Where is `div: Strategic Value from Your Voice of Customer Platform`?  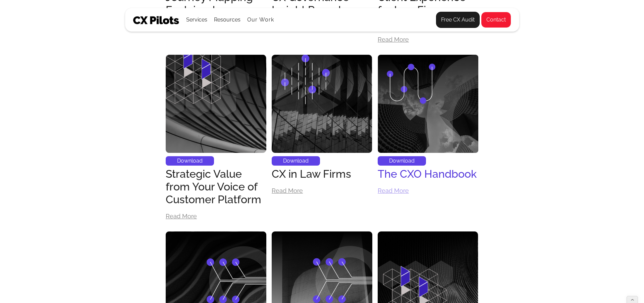
div: Strategic Value from Your Voice of Customer Platform is located at coordinates (216, 187).